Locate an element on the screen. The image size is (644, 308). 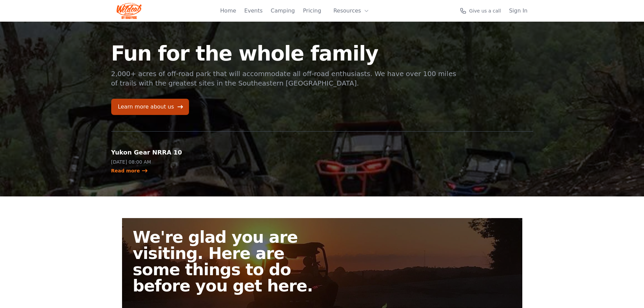
a: Learn more about us is located at coordinates (150, 107).